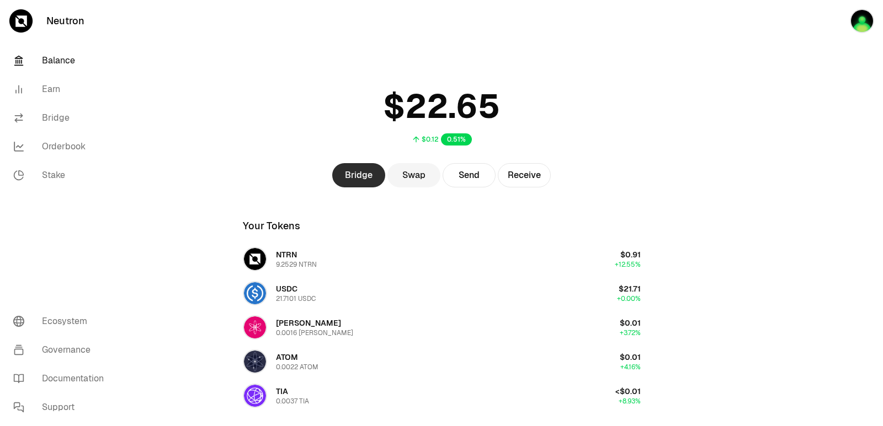 This screenshot has width=883, height=426. Describe the element at coordinates (441, 396) in the screenshot. I see `button: TIA LogoTIA0.0037 TIA<$0.01+8.93%` at that location.